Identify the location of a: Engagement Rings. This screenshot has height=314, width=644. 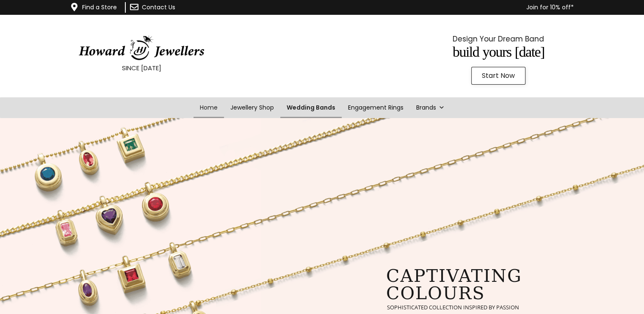
(376, 107).